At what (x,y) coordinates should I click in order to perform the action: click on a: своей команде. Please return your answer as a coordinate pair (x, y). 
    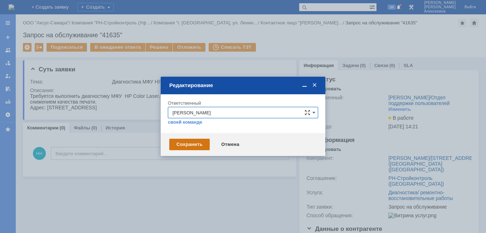
    Looking at the image, I should click on (185, 122).